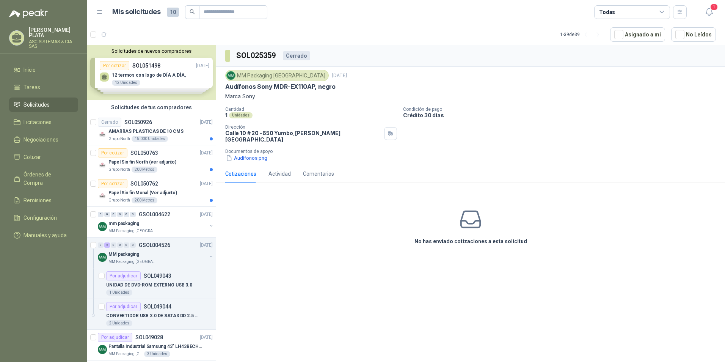  What do you see at coordinates (582, 35) in the screenshot?
I see `div: 1 - 39 de 39` at bounding box center [582, 35].